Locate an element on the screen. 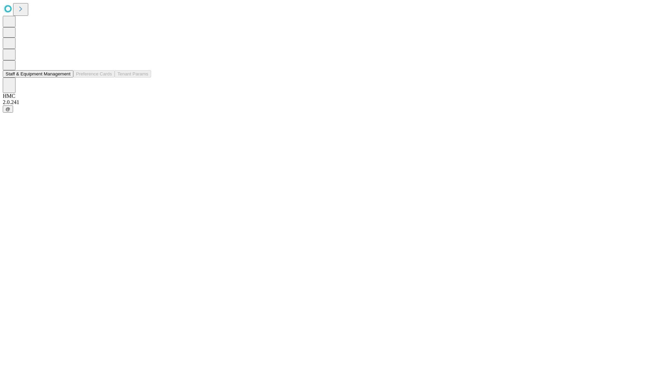 This screenshot has width=661, height=372. button: Tenant Params is located at coordinates (133, 74).